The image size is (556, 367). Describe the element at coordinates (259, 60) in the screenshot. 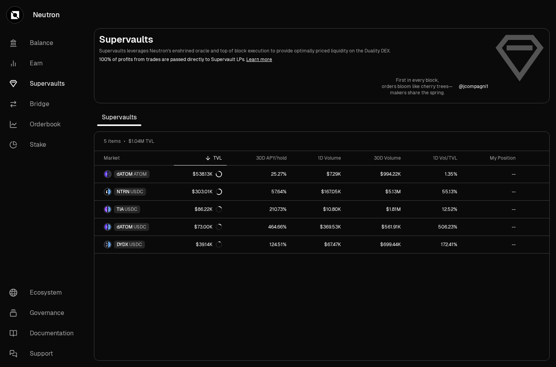

I see `a: Learn more` at that location.